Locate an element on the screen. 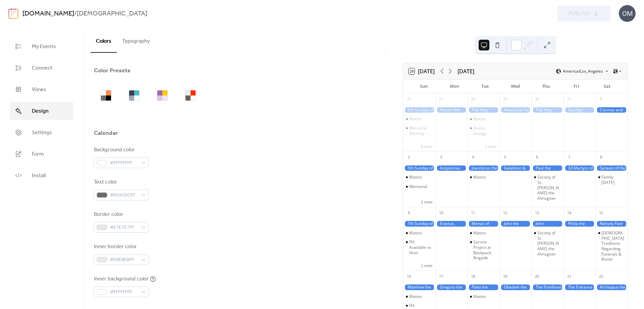  div: Erastus, Olympas, Rodion, Sosipater, Quartus, and Tertios, Apostles of the 70 is located at coordinates (452, 223).